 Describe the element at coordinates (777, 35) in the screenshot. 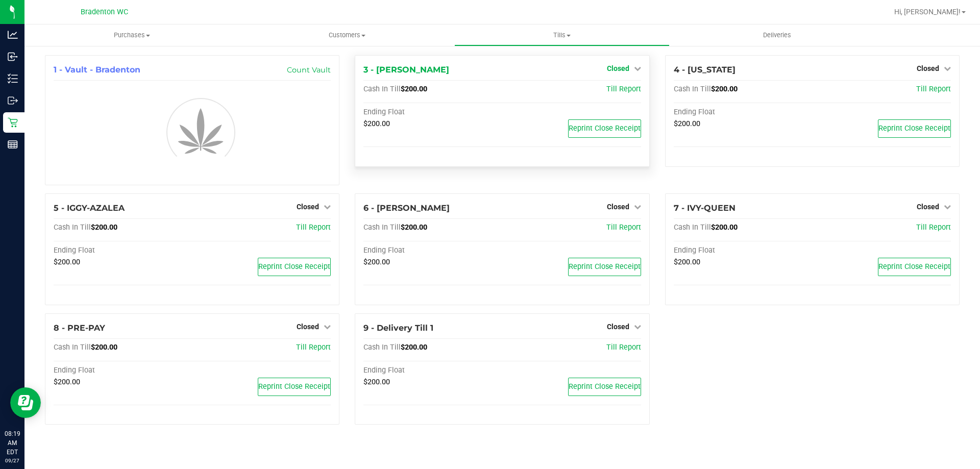

I see `span: Deliveries` at that location.